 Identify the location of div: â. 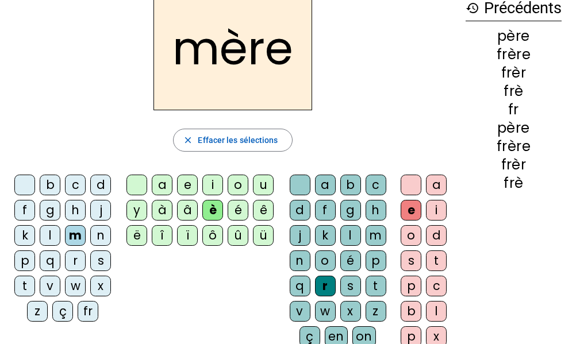
(187, 210).